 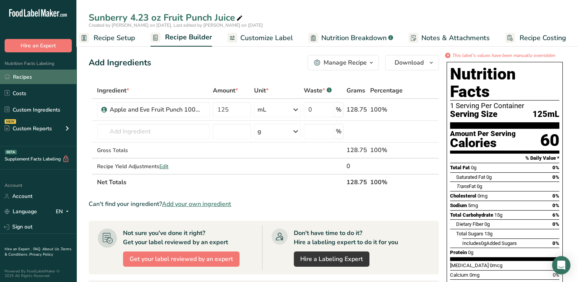 What do you see at coordinates (386, 90) in the screenshot?
I see `span: Percentage` at bounding box center [386, 90].